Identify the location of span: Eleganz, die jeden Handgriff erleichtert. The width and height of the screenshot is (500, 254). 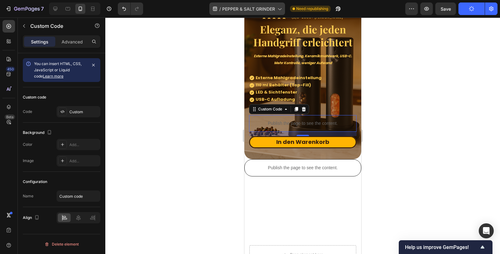
(58, 18).